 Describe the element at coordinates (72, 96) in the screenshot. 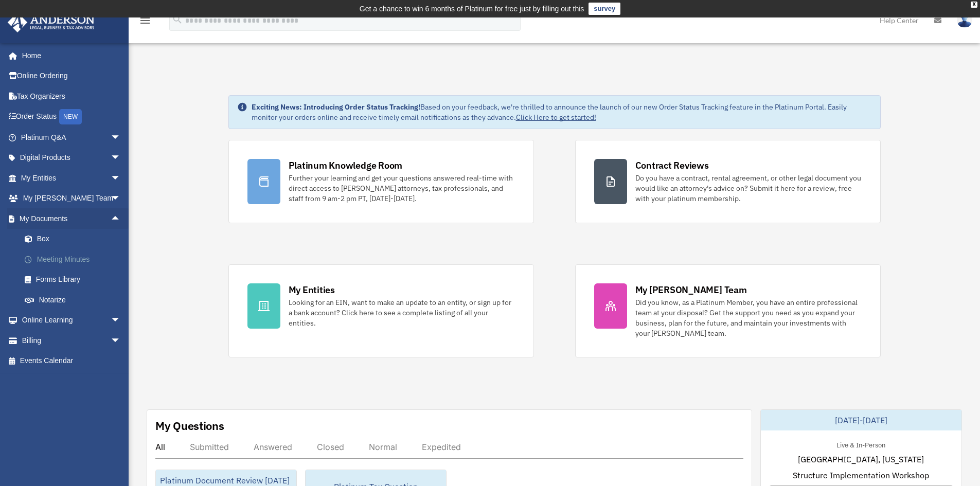

I see `a: Tax Organizers` at that location.